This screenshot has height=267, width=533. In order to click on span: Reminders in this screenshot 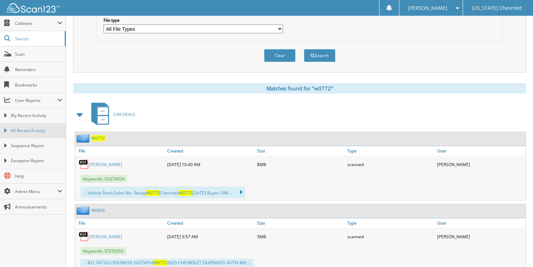, I will do `click(38, 69)`.